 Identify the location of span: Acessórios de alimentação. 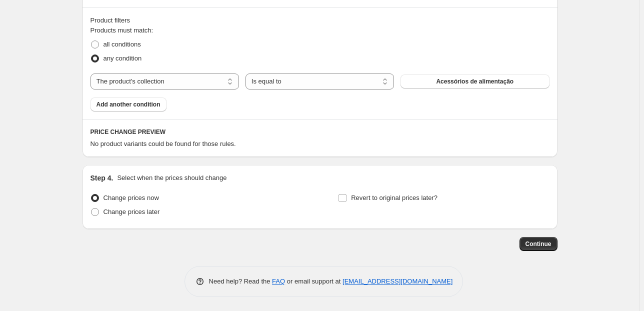
(474, 81).